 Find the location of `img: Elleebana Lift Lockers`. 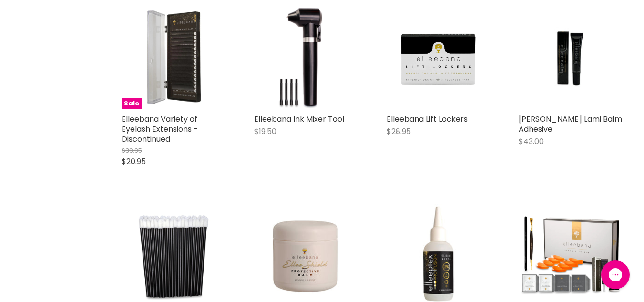

img: Elleebana Lift Lockers is located at coordinates (438, 57).